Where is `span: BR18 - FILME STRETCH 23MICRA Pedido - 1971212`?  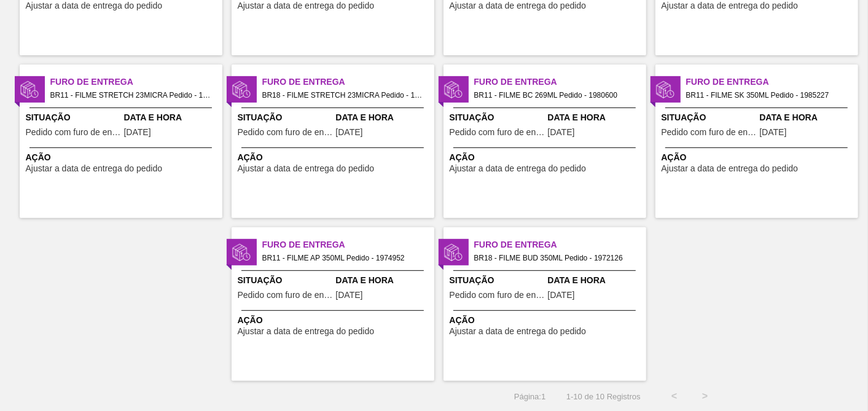 span: BR18 - FILME STRETCH 23MICRA Pedido - 1971212 is located at coordinates (343, 95).